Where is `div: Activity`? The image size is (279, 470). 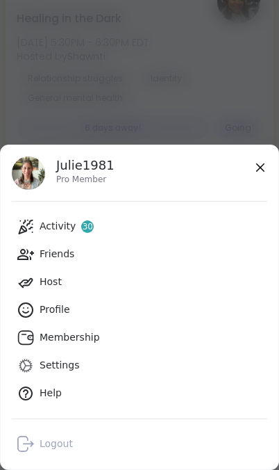 div: Activity is located at coordinates (67, 227).